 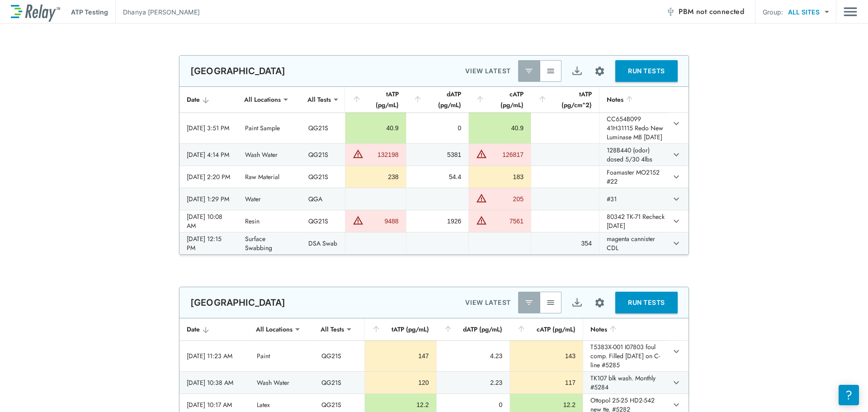 What do you see at coordinates (281, 356) in the screenshot?
I see `td: Paint` at bounding box center [281, 356].